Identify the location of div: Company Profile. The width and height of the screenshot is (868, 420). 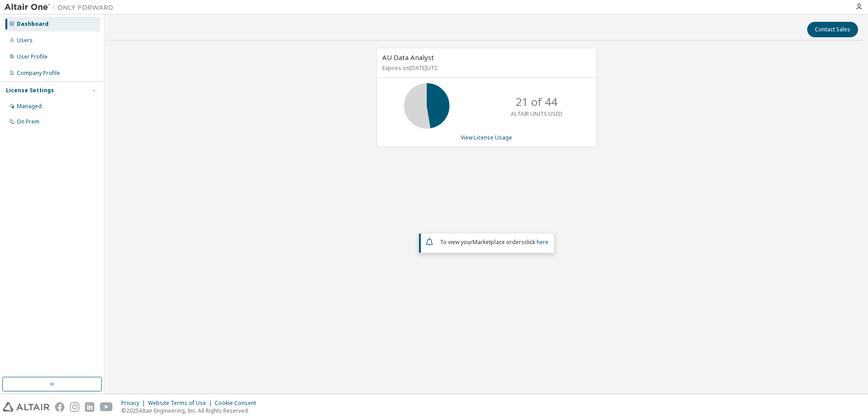
(38, 73).